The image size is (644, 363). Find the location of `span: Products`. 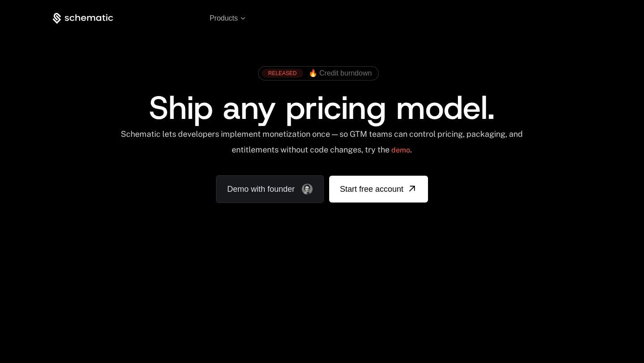

span: Products is located at coordinates (224, 18).